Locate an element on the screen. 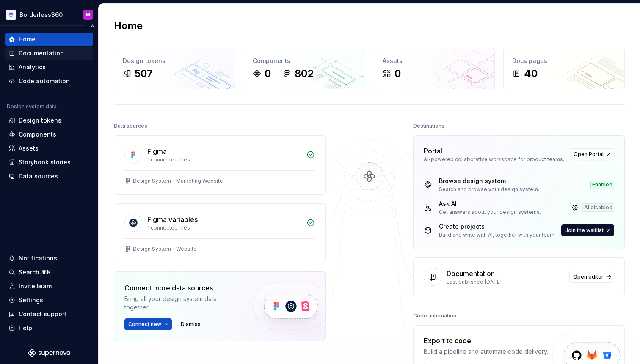  div: Export to code is located at coordinates (486, 341).